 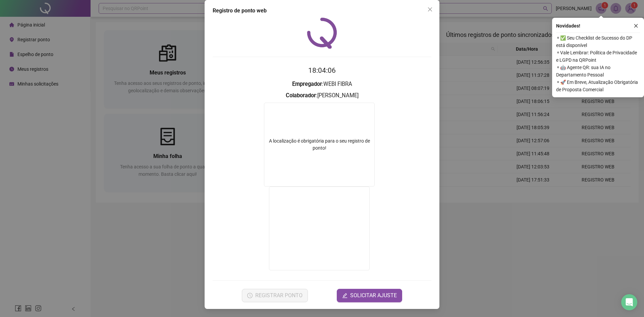 I want to click on button: Close, so click(x=430, y=9).